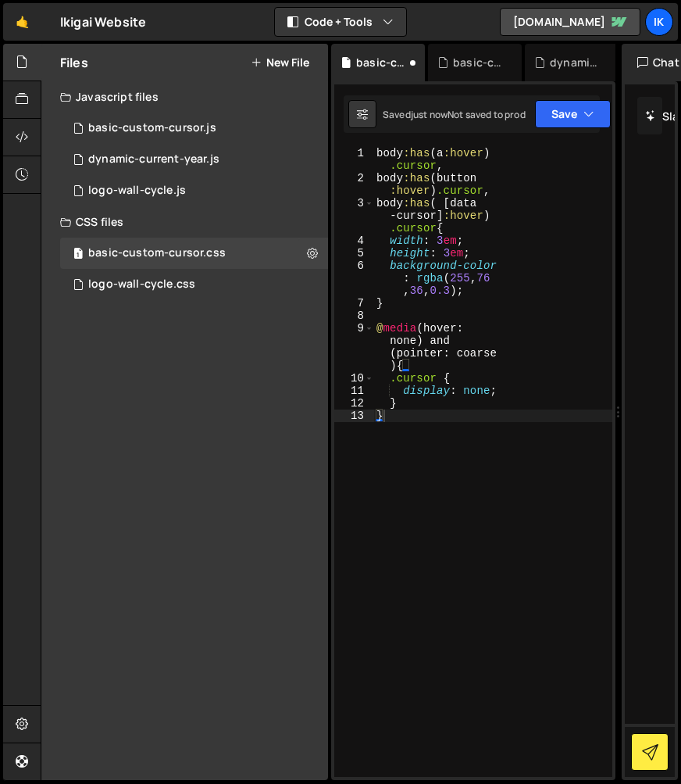 Image resolution: width=681 pixels, height=784 pixels. I want to click on div: 6, so click(354, 278).